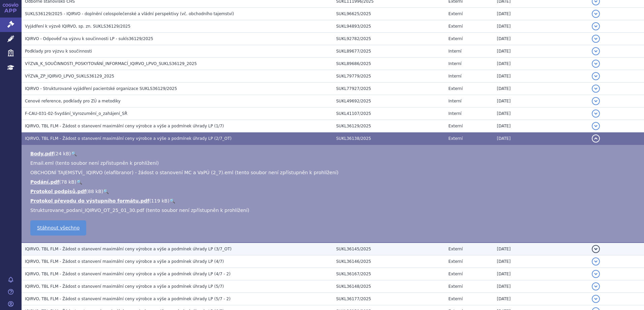  What do you see at coordinates (68, 182) in the screenshot?
I see `span: 78 kB` at bounding box center [68, 182].